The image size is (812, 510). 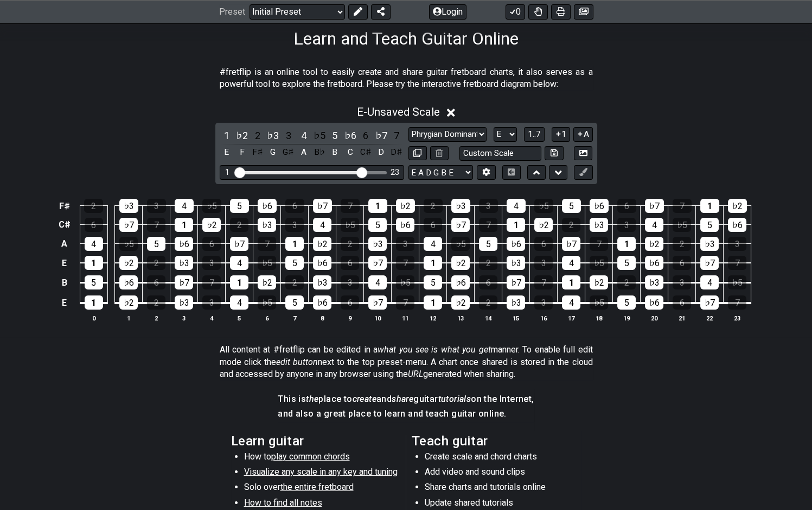 What do you see at coordinates (297, 361) in the screenshot?
I see `em: edit button` at bounding box center [297, 361].